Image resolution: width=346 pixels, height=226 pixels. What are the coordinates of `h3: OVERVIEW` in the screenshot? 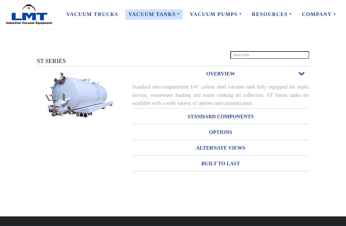 It's located at (221, 74).